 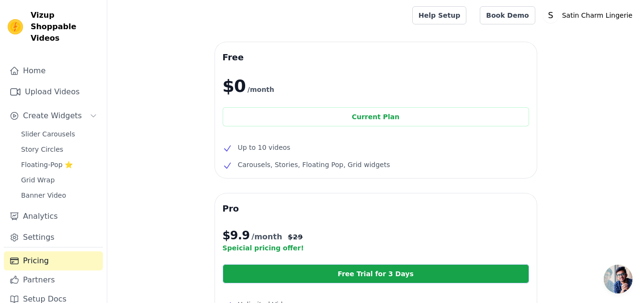 I want to click on p: Speicial pricing offer!, so click(x=376, y=248).